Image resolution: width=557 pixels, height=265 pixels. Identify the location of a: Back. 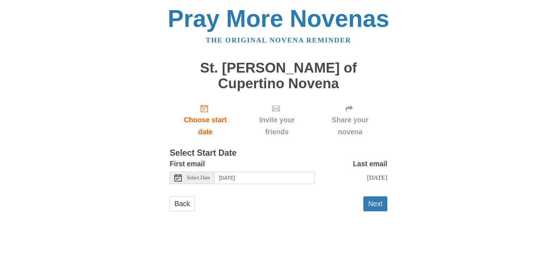
(182, 204).